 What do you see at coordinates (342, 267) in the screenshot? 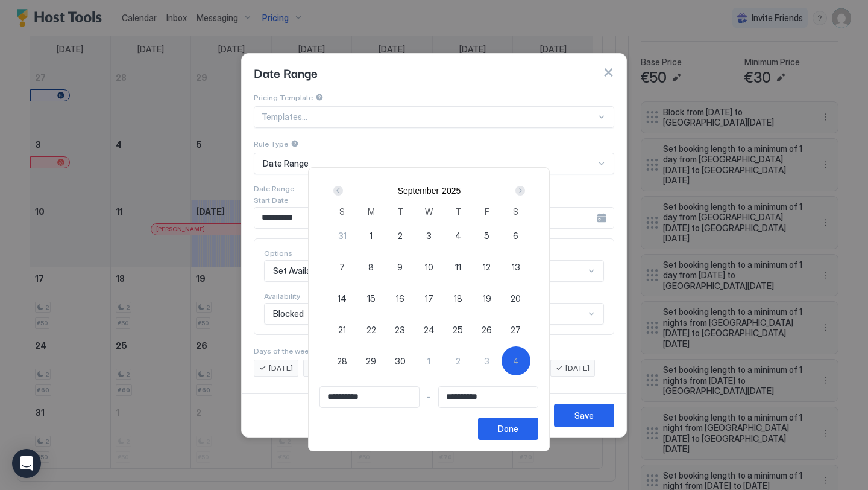
I see `span: 7` at bounding box center [342, 267].